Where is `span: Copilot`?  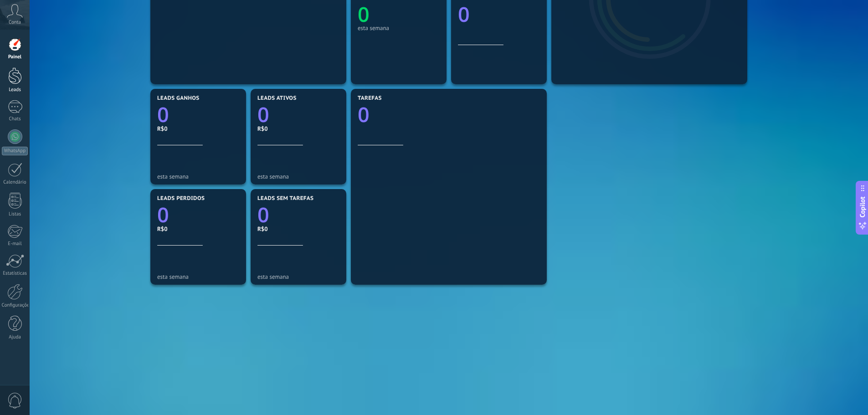
span: Copilot is located at coordinates (862, 207).